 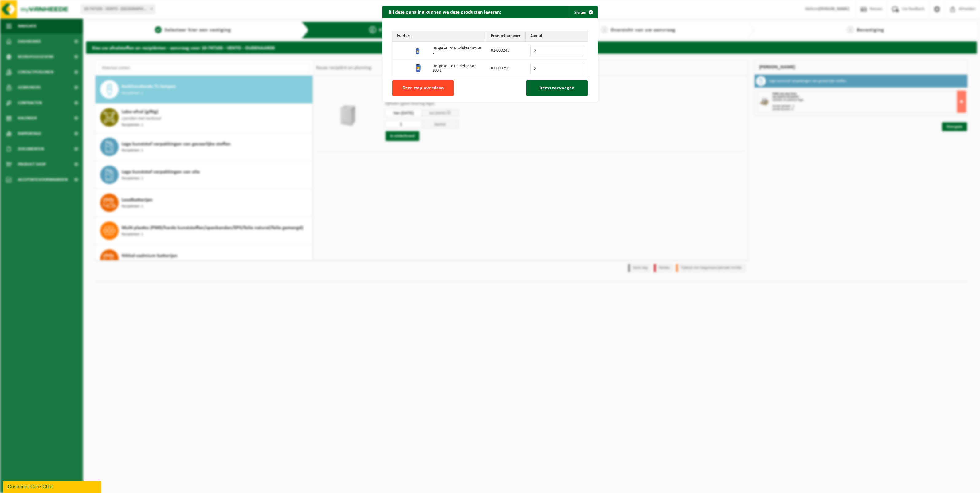 What do you see at coordinates (457, 51) in the screenshot?
I see `td: UN-gekeurd PE-dekselvat 60 L` at bounding box center [457, 51].